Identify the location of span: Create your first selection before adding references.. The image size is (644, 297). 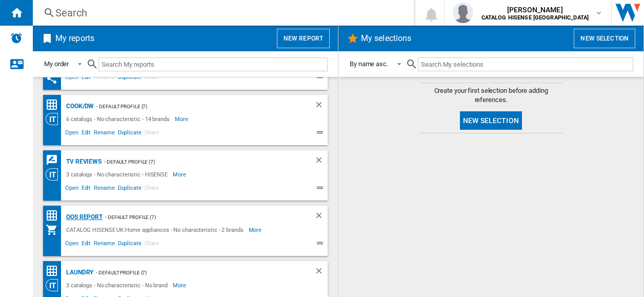
(491, 96).